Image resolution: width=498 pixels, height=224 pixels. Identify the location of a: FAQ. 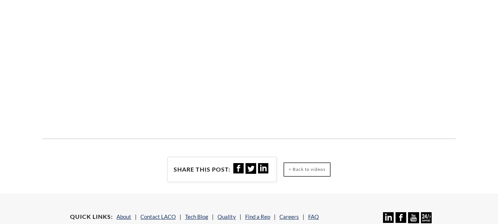
(314, 217).